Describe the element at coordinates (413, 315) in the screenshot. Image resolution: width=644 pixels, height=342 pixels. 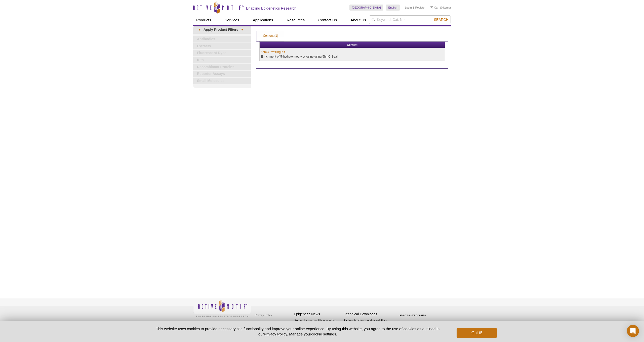
I see `a: ABOUT SSL CERTIFICATES` at that location.